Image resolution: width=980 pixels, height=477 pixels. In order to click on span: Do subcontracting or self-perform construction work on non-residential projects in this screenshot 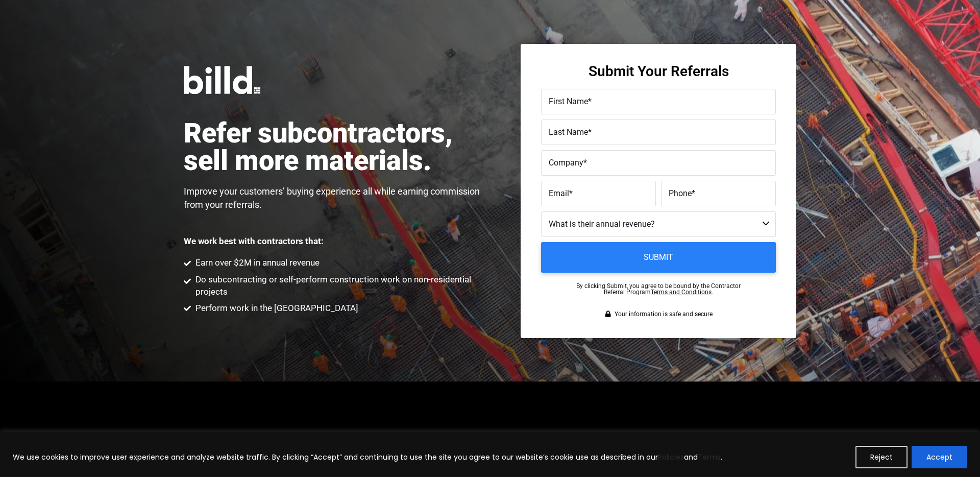, I will do `click(342, 286)`.